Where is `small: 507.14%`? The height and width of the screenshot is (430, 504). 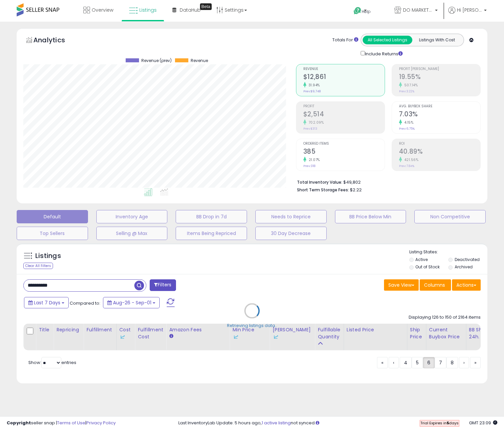 small: 507.14% is located at coordinates (410, 85).